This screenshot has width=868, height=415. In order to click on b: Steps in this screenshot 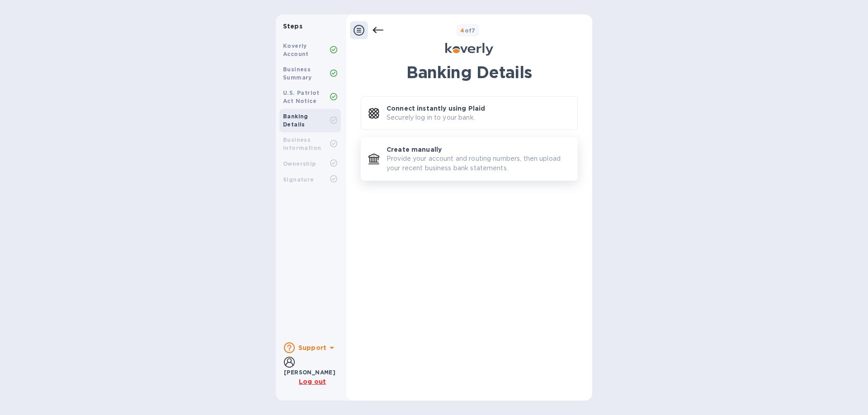, I will do `click(292, 26)`.